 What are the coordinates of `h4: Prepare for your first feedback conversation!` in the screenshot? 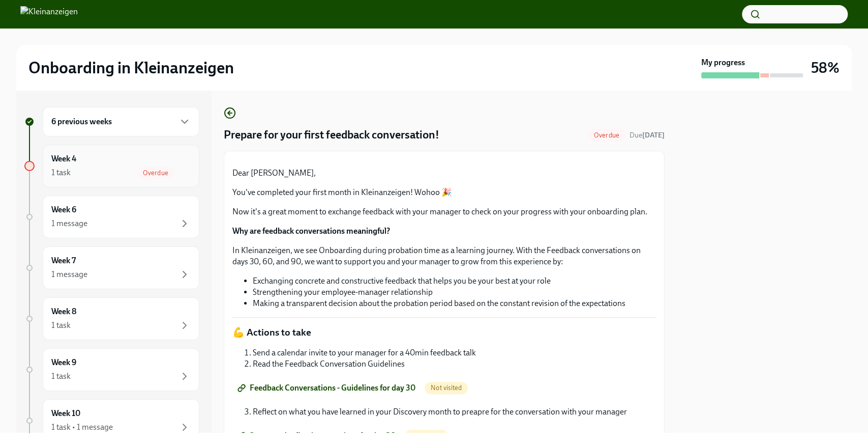 It's located at (332, 135).